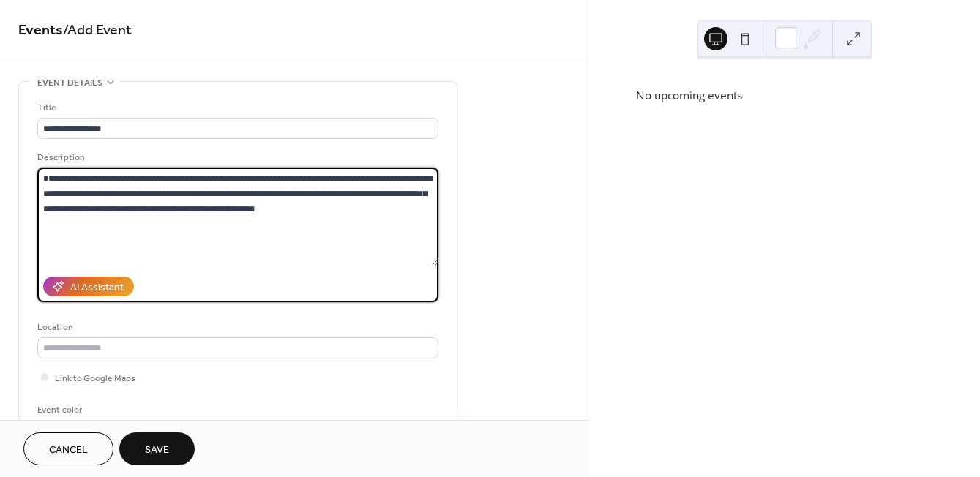  Describe the element at coordinates (40, 30) in the screenshot. I see `a: Events` at that location.